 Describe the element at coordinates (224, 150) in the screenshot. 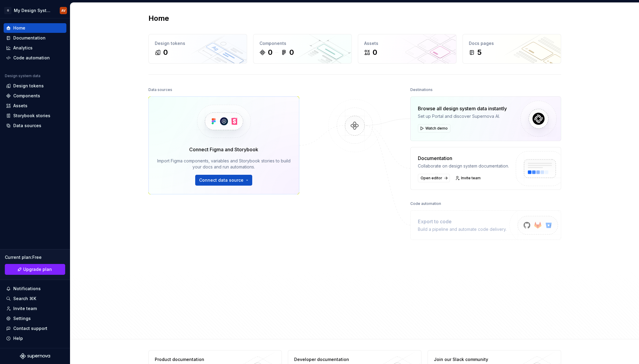

I see `div: Connect Figma and Storybook` at that location.